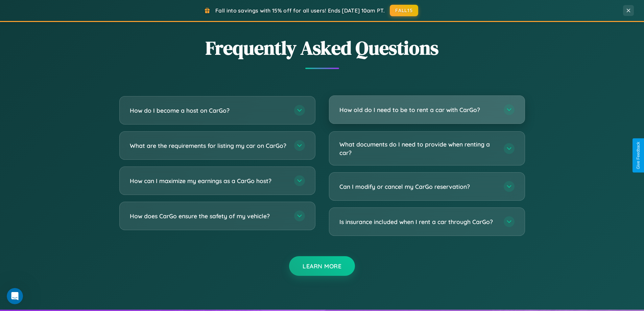  What do you see at coordinates (418, 110) in the screenshot?
I see `h3: How old do I need to be to rent a car with CarGo?` at bounding box center [418, 110].